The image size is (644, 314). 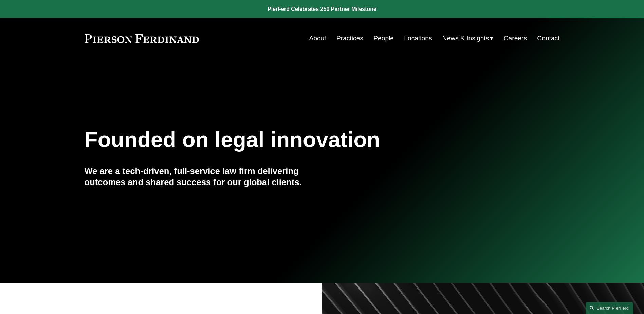 I want to click on a: Contact, so click(x=549, y=38).